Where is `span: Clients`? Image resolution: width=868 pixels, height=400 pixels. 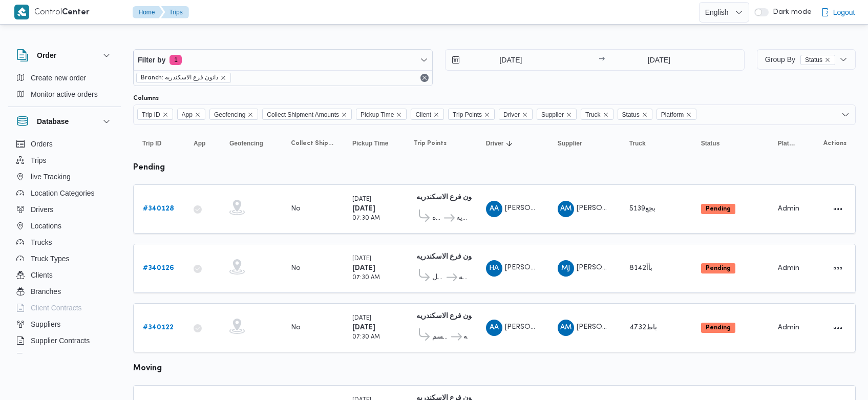
span: Clients is located at coordinates (42, 275).